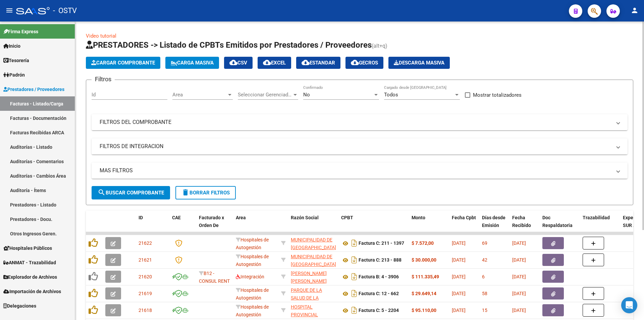  What do you see at coordinates (464, 217) in the screenshot?
I see `span: Fecha Cpbt` at bounding box center [464, 217].